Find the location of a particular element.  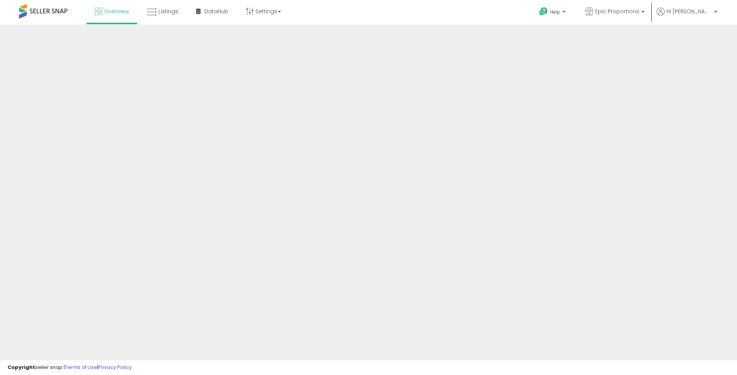

span: Overview is located at coordinates (116, 11).